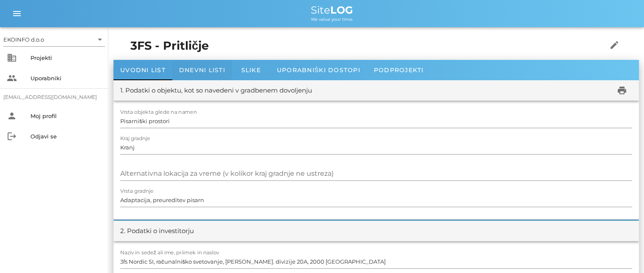  I want to click on label: Kraj gradnje, so click(135, 138).